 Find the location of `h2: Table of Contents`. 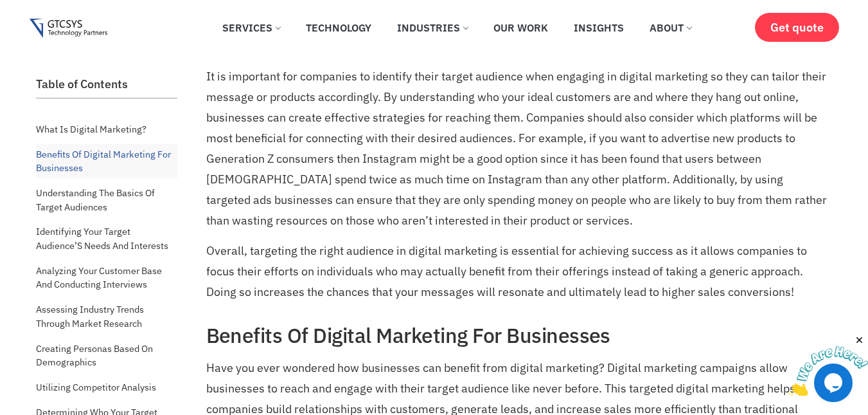

h2: Table of Contents is located at coordinates (107, 84).